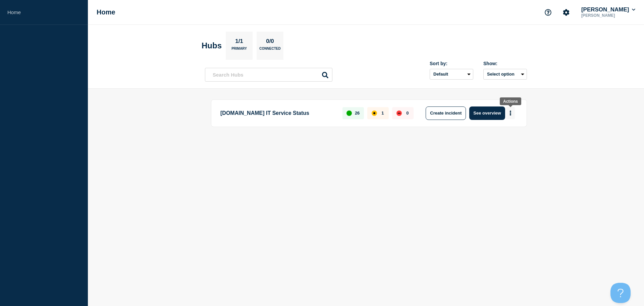  Describe the element at coordinates (269, 50) in the screenshot. I see `p: Connected` at that location.